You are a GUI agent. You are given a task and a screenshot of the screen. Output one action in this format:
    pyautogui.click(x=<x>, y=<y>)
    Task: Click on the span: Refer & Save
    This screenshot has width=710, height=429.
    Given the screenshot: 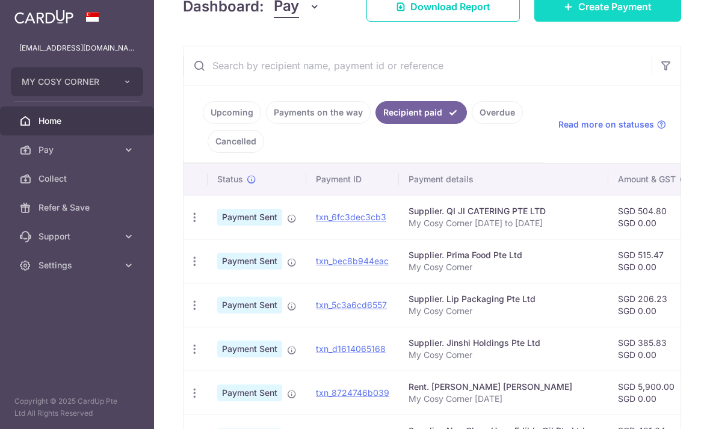 What is the action you would take?
    pyautogui.click(x=78, y=208)
    